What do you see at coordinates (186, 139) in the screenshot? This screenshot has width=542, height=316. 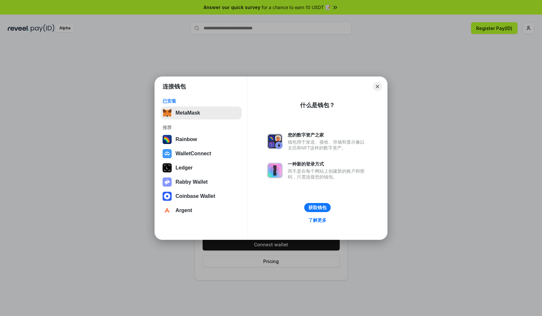 I see `div: Rainbow` at bounding box center [186, 139].